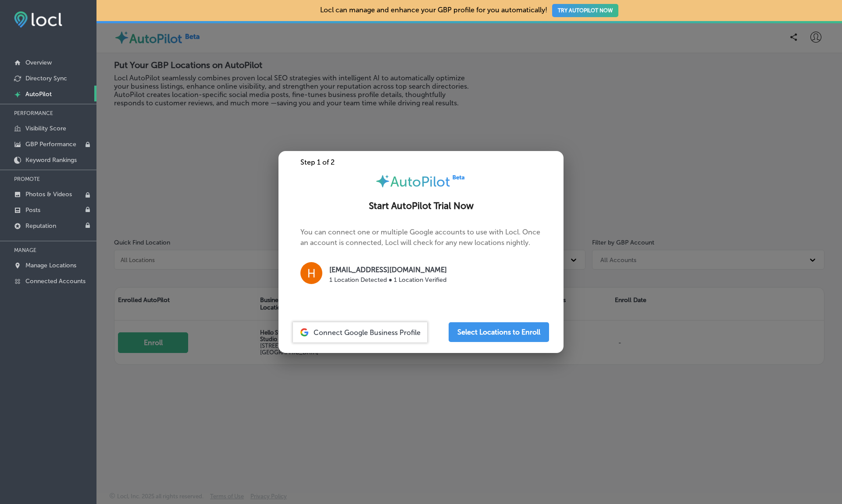 The image size is (842, 504). Describe the element at coordinates (46, 128) in the screenshot. I see `p: Visibility Score` at that location.